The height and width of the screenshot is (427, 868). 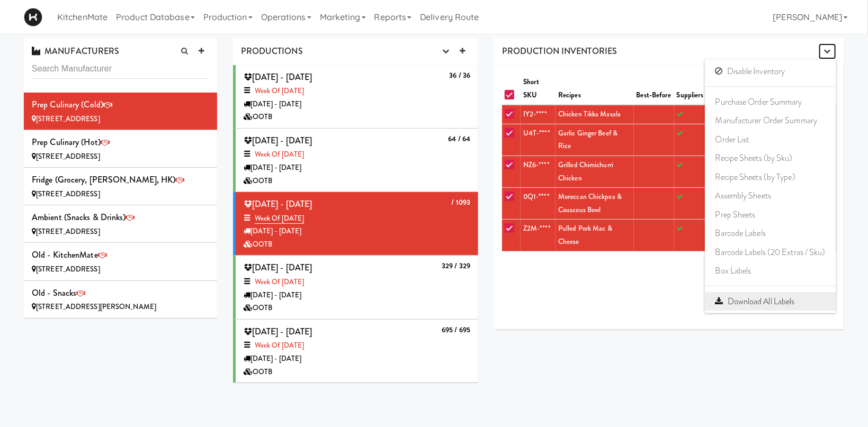 What do you see at coordinates (771, 233) in the screenshot?
I see `a: Barcode Labels` at bounding box center [771, 233].